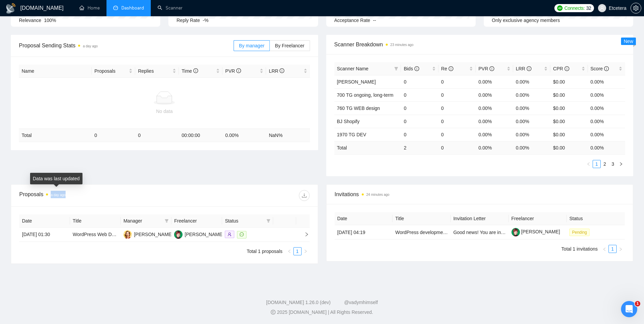  I want to click on span: LRR, so click(524, 69).